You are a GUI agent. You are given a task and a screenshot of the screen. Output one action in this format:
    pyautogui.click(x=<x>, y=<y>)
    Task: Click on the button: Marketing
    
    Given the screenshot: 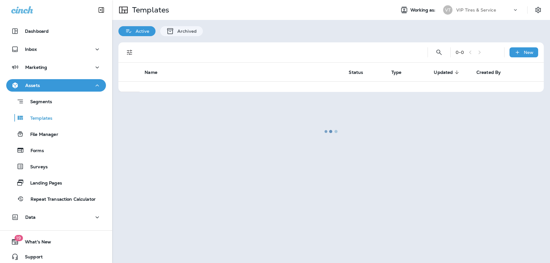 What is the action you would take?
    pyautogui.click(x=56, y=67)
    